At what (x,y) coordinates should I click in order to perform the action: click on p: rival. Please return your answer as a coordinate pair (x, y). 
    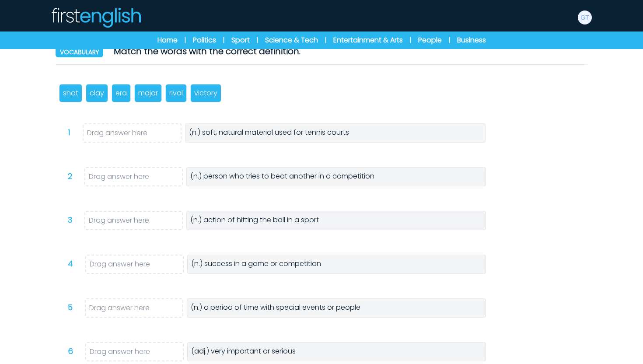
    Looking at the image, I should click on (176, 93).